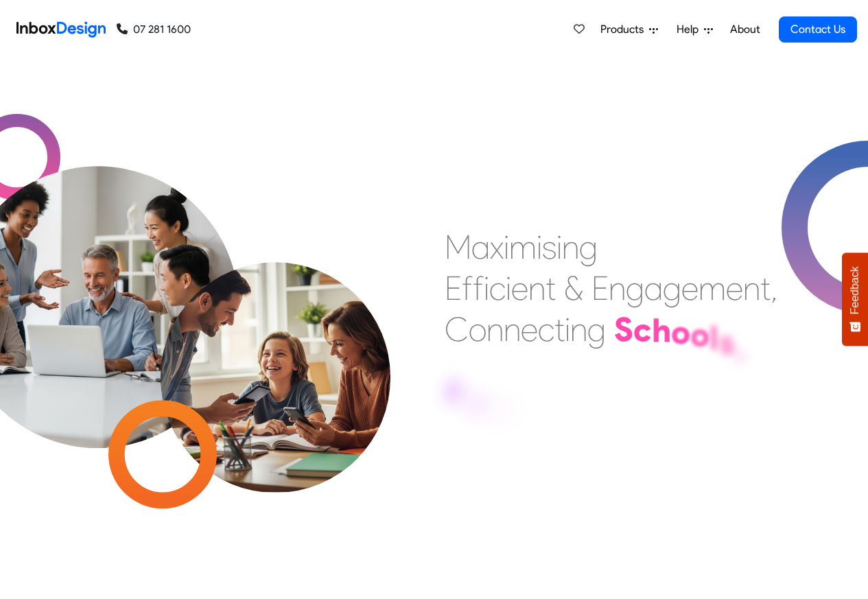  I want to click on span: Help, so click(690, 29).